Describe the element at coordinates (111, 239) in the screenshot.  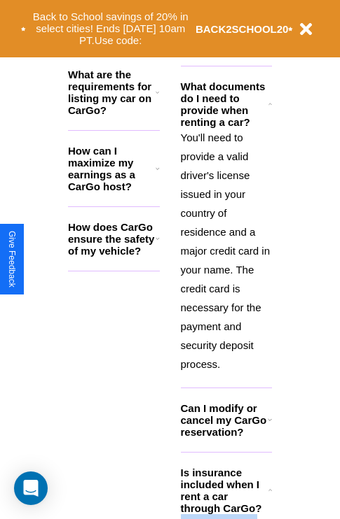
I see `h3: How does CarGo ensure the safety of my vehicle?` at that location.